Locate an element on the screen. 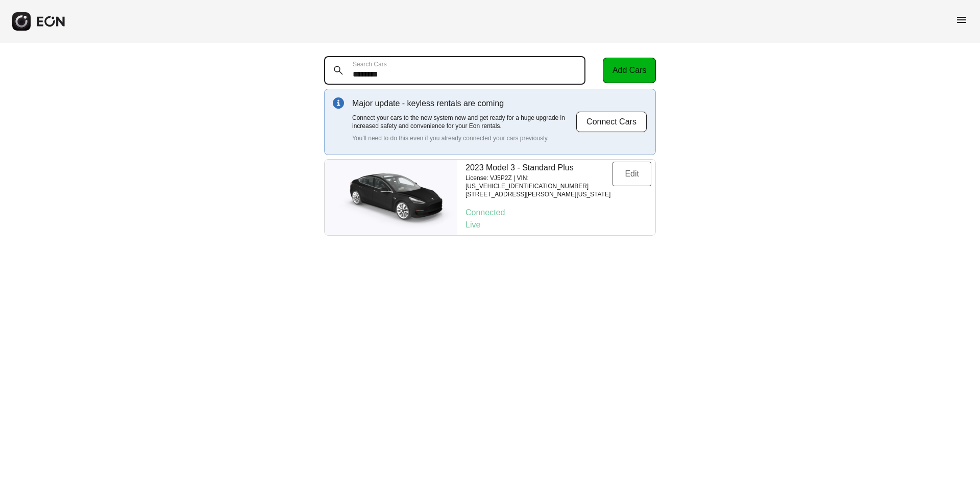 Image resolution: width=980 pixels, height=482 pixels. p: 2023 Model 3 - Standard Plus is located at coordinates (539, 168).